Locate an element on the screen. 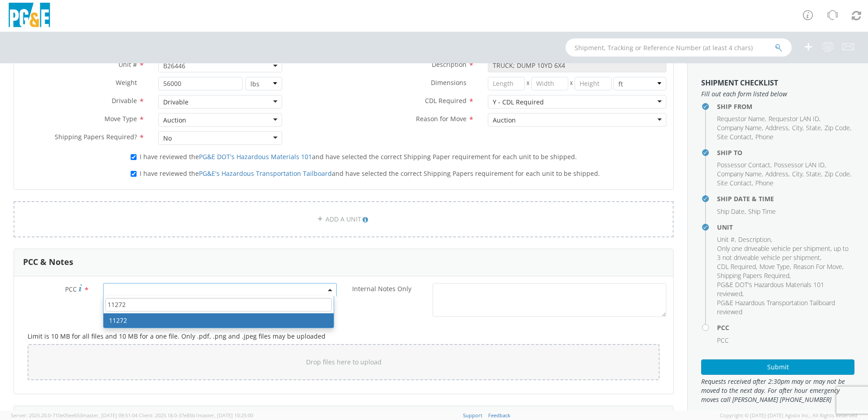 This screenshot has width=868, height=420. input: Height is located at coordinates (593, 84).